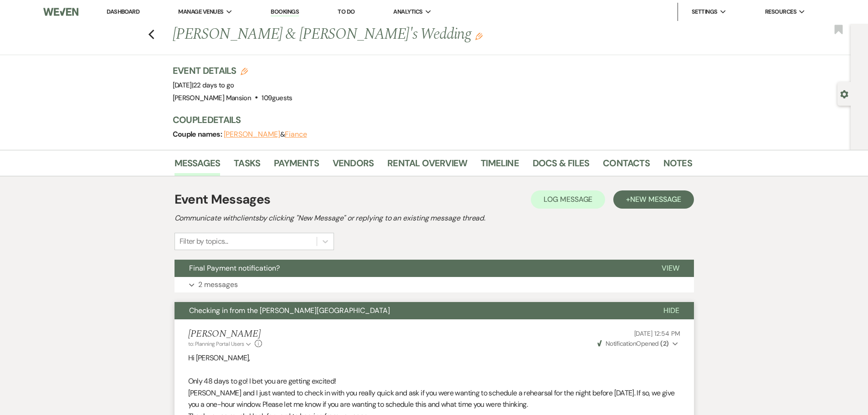  I want to click on span: Resources, so click(780, 12).